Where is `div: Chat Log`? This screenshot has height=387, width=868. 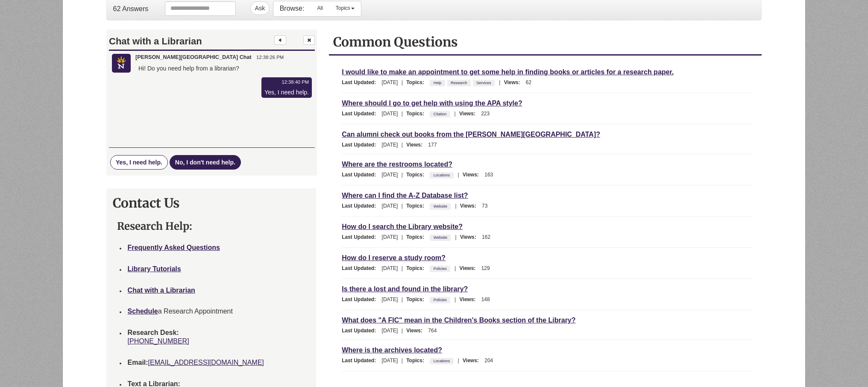
div: Chat Log is located at coordinates (105, 69).